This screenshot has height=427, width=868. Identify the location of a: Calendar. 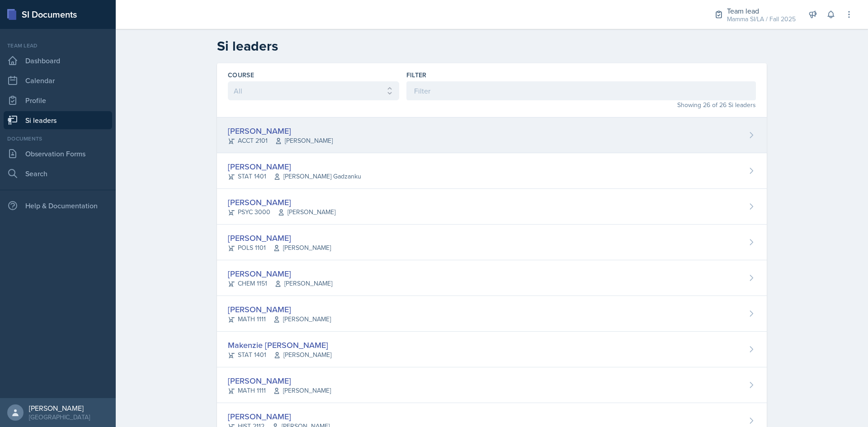
(58, 80).